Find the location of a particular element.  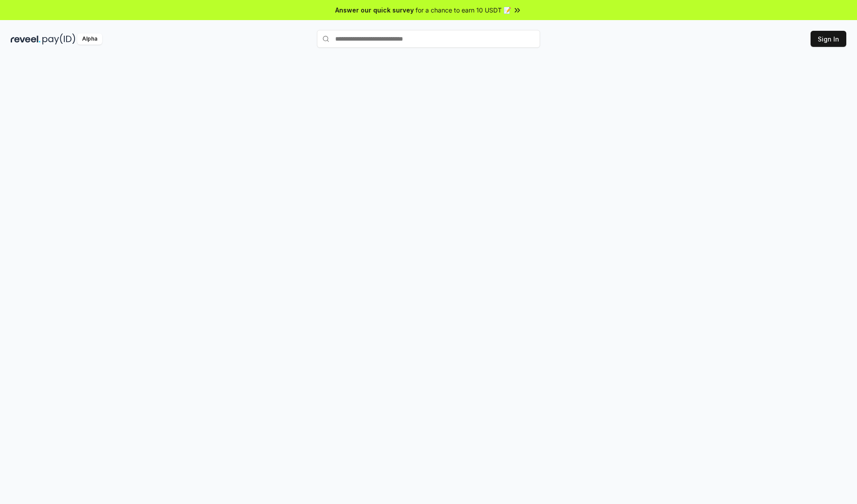

img: reveel_dark is located at coordinates (25, 38).